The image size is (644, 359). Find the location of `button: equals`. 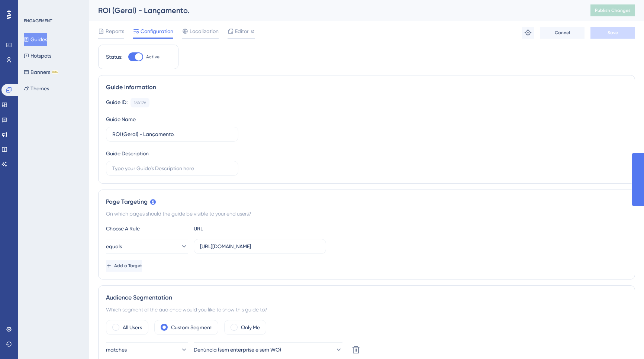

button: equals is located at coordinates (147, 246).